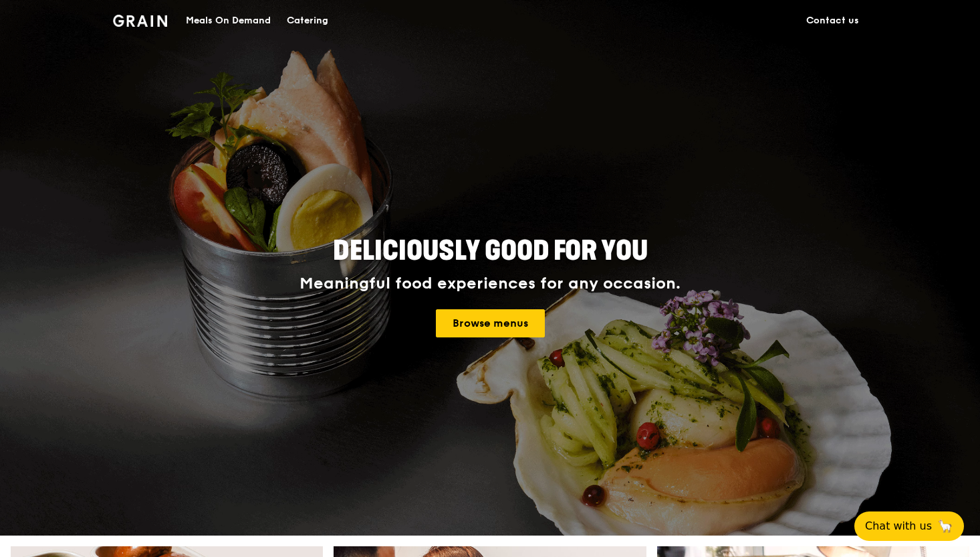 The width and height of the screenshot is (980, 557). Describe the element at coordinates (490, 323) in the screenshot. I see `a: Browse menus` at that location.